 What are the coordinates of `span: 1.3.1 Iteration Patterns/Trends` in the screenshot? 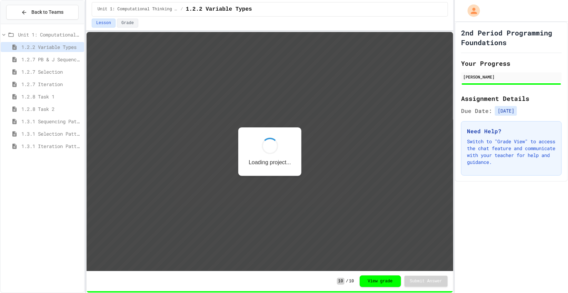 It's located at (51, 146).